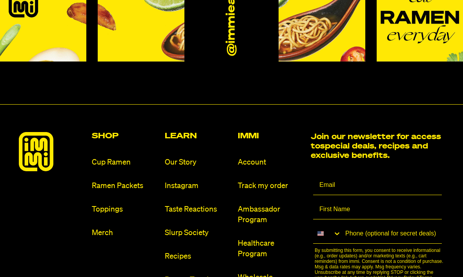 The height and width of the screenshot is (277, 463). Describe the element at coordinates (377, 186) in the screenshot. I see `input: Email` at that location.